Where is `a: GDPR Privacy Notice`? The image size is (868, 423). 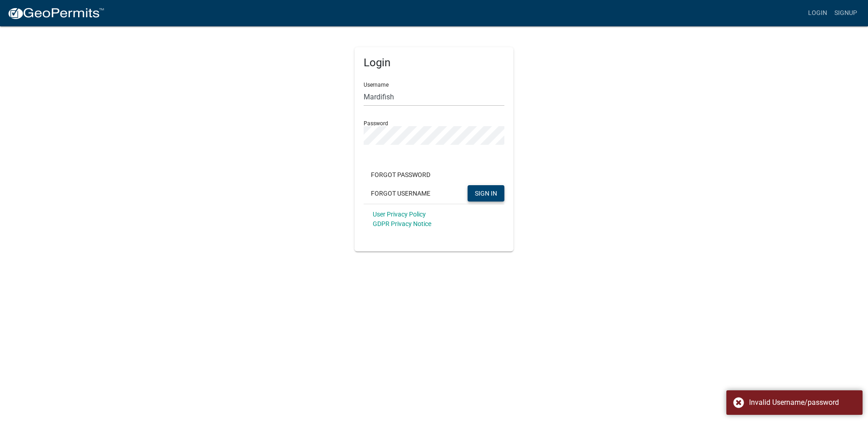
a: GDPR Privacy Notice is located at coordinates (402, 224).